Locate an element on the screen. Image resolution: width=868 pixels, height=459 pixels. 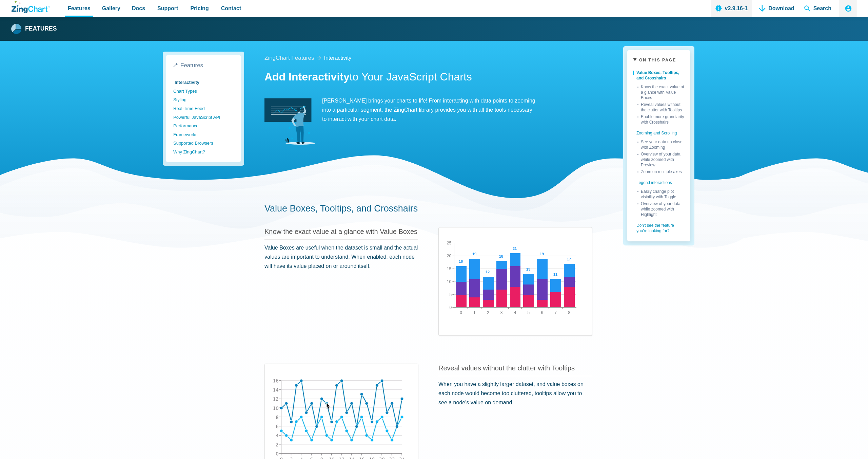
a: Zooming and Scrolling is located at coordinates (659, 131).